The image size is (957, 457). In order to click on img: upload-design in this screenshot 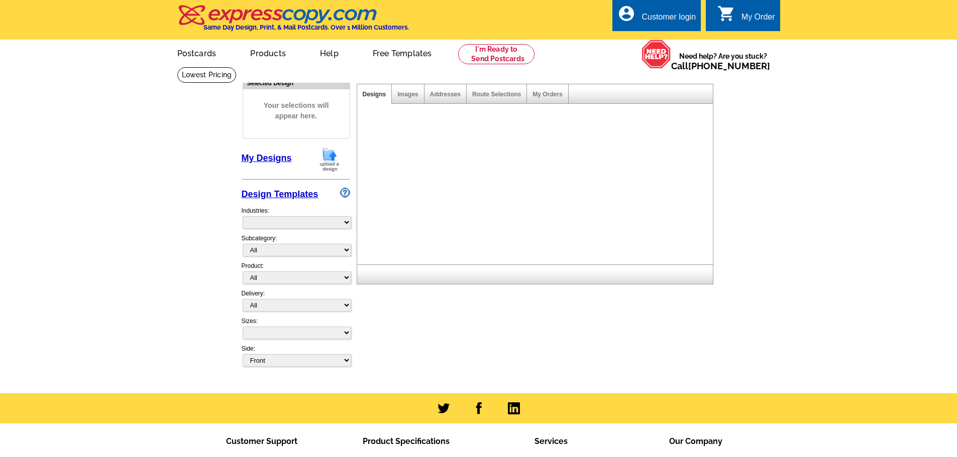, I will do `click(329, 159)`.